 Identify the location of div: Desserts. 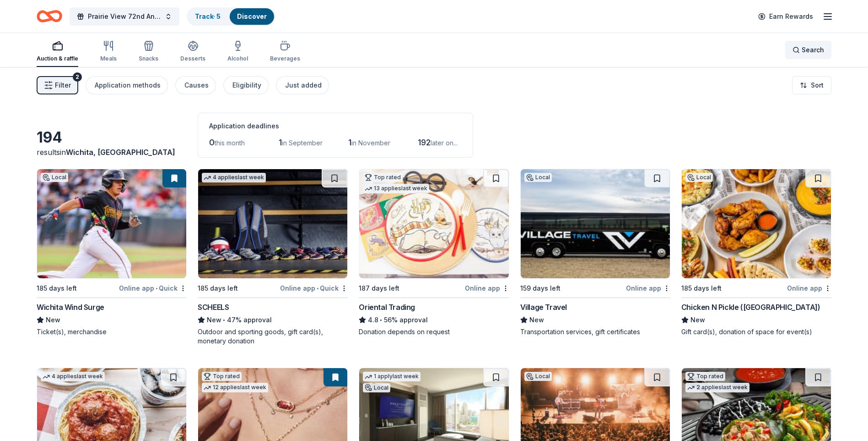
(193, 59).